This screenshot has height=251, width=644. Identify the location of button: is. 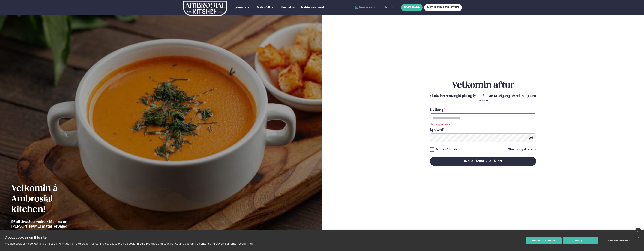
(389, 8).